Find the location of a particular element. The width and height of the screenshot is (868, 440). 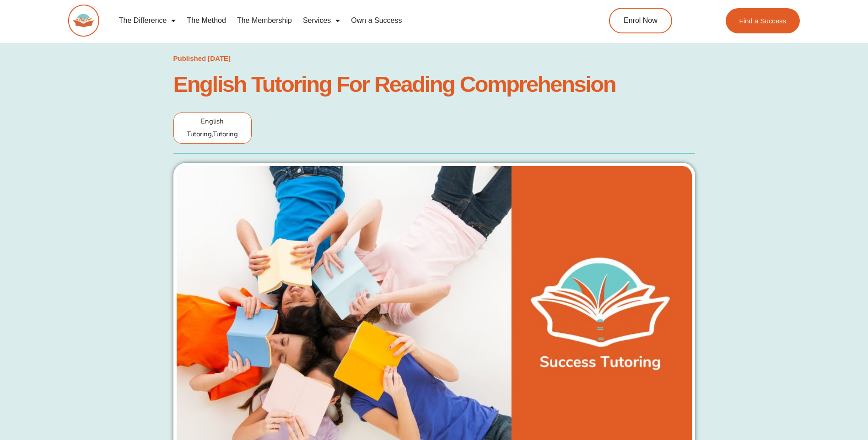

a: Services is located at coordinates (321, 21).